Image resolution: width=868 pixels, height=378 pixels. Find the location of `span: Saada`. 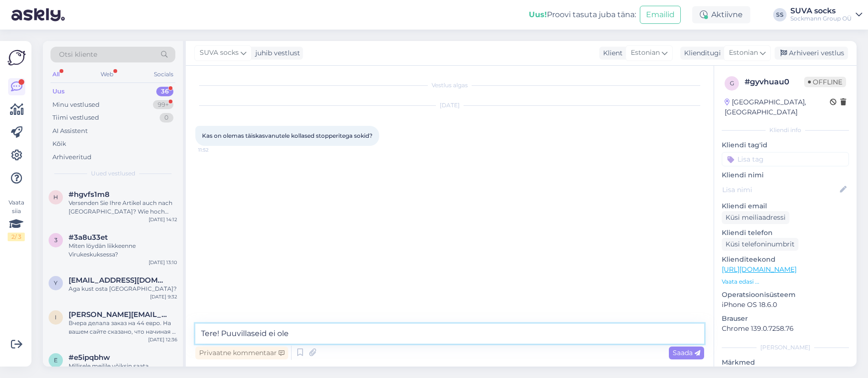

span: Saada is located at coordinates (687, 353).